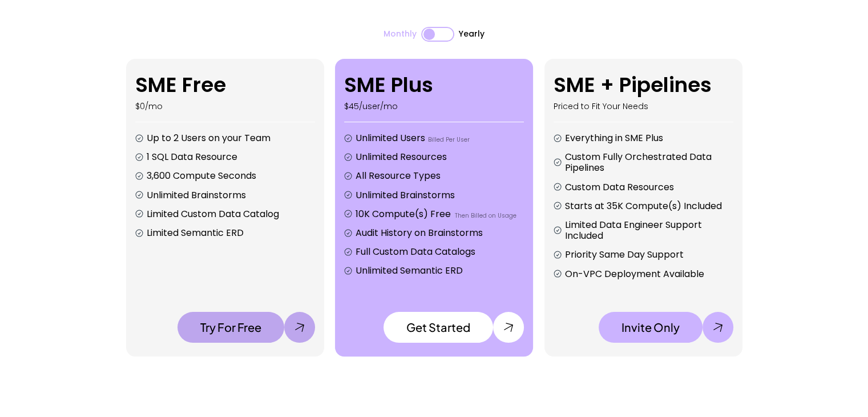 Image resolution: width=868 pixels, height=417 pixels. I want to click on p: Everything in SME Plus, so click(648, 138).